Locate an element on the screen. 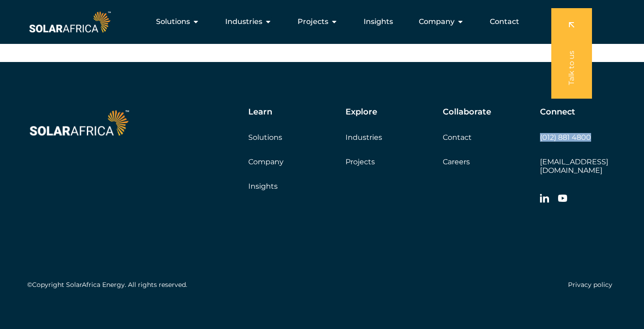 This screenshot has height=329, width=644. span: Contact is located at coordinates (504, 22).